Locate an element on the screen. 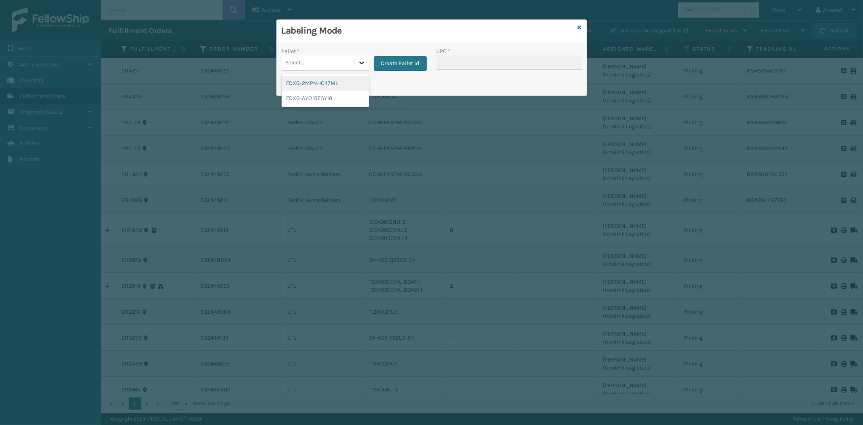  div: FDXG-2MPNHC47ML is located at coordinates (325, 83).